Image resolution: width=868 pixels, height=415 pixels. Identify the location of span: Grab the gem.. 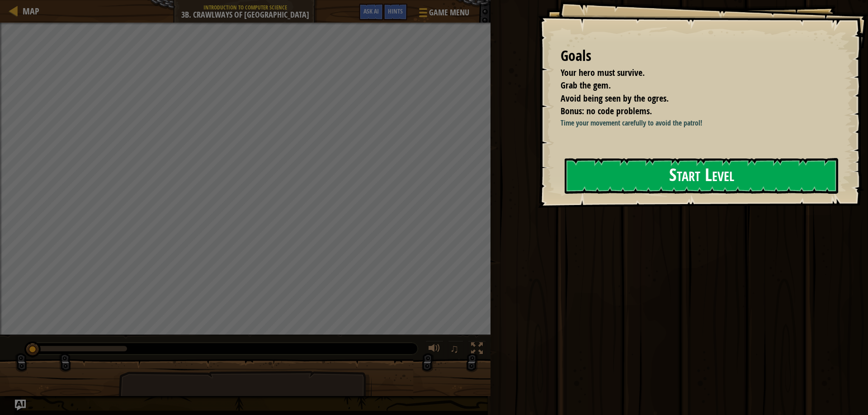
(585, 85).